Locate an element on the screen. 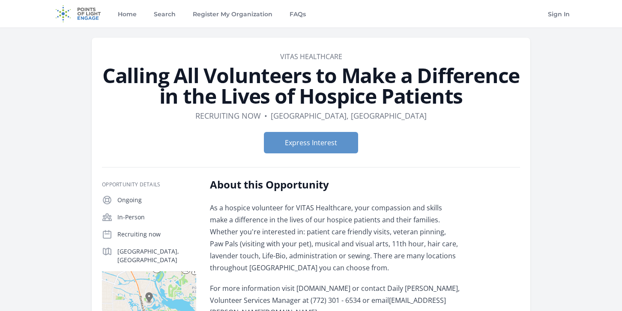 The height and width of the screenshot is (311, 622). dd: Recruiting now is located at coordinates (228, 116).